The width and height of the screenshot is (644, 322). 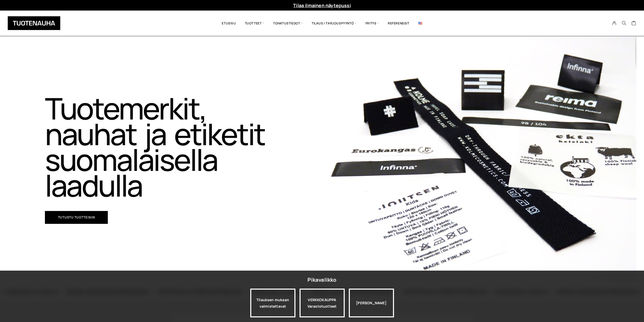 I want to click on div: Tilauksen mukaan valmistettavat, so click(x=273, y=303).